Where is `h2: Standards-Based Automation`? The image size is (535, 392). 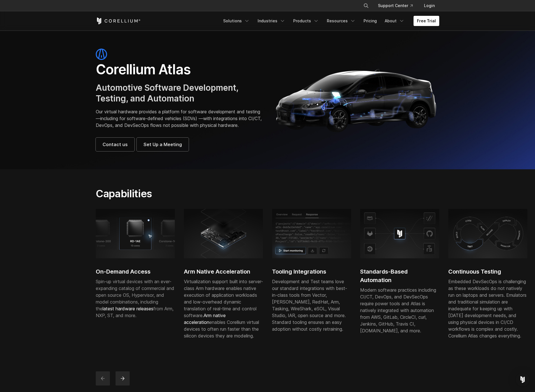
h2: Standards-Based Automation is located at coordinates (400, 275).